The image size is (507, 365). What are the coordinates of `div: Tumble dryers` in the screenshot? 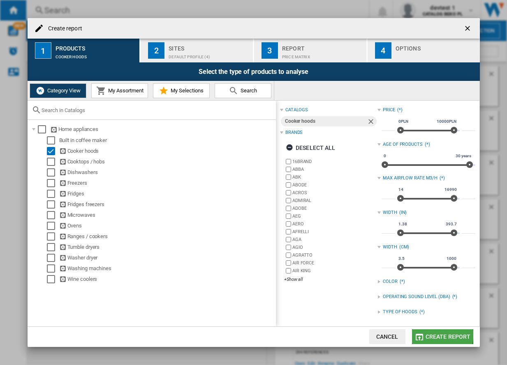 It's located at (167, 247).